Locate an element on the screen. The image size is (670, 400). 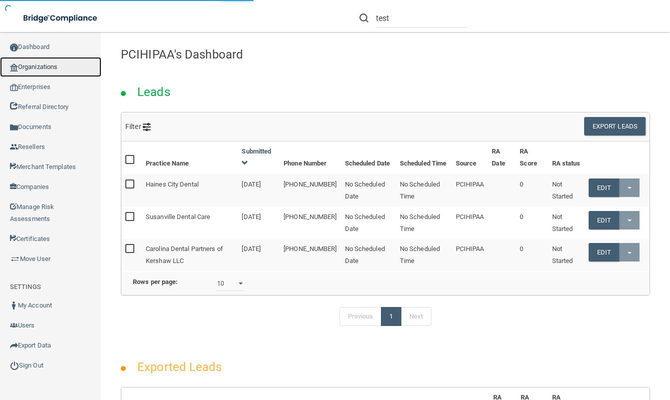
a: Submitted is located at coordinates (256, 157).